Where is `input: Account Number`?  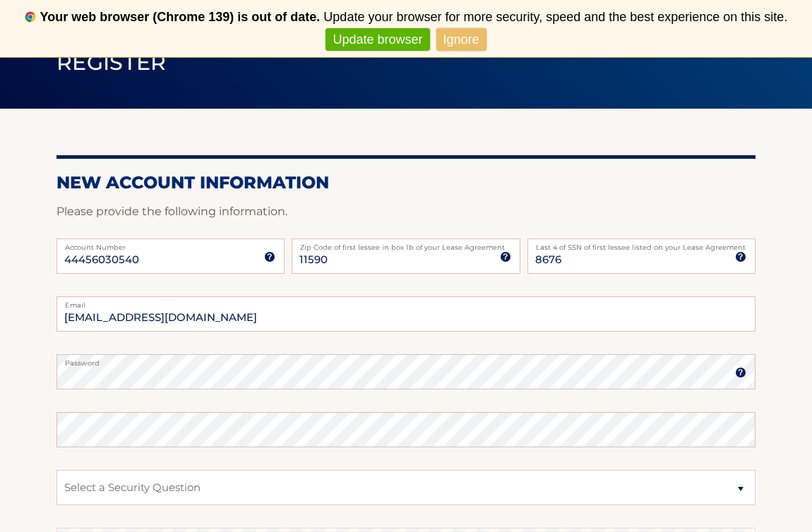
input: Account Number is located at coordinates (170, 256).